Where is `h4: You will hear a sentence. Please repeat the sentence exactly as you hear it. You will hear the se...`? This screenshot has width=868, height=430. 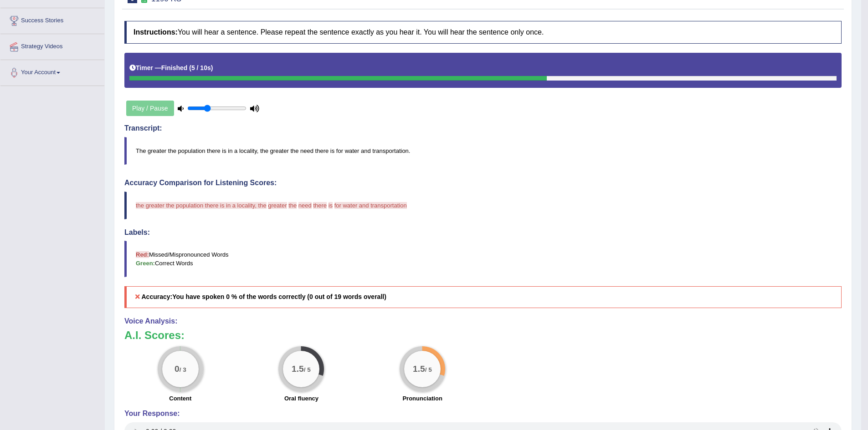
h4: You will hear a sentence. Please repeat the sentence exactly as you hear it. You will hear the se... is located at coordinates (483, 32).